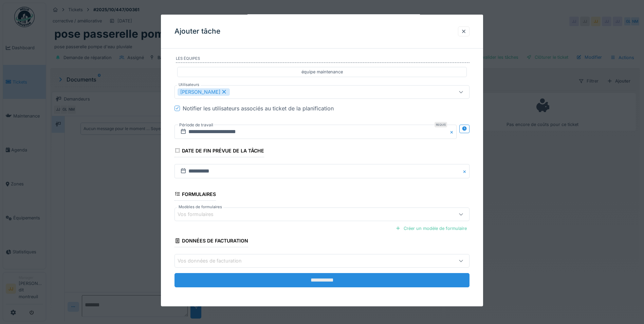  Describe the element at coordinates (431, 229) in the screenshot. I see `div: Créer un modèle de formulaire` at that location.